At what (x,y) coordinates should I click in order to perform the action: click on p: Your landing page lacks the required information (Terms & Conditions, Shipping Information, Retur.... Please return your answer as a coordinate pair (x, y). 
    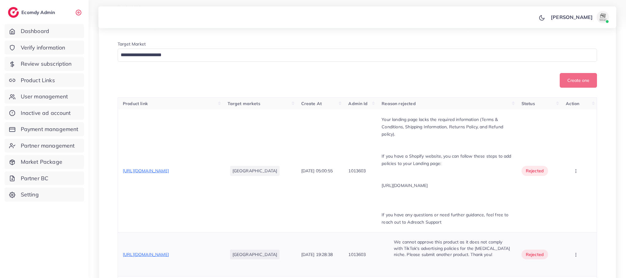
    Looking at the image, I should click on (446, 127).